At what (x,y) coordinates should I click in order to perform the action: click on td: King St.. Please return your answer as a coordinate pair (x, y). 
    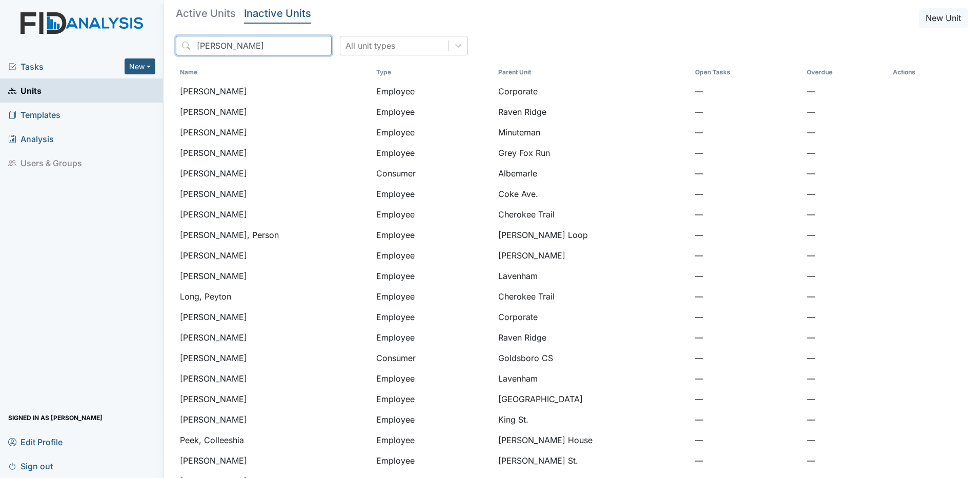
    Looking at the image, I should click on (592, 420).